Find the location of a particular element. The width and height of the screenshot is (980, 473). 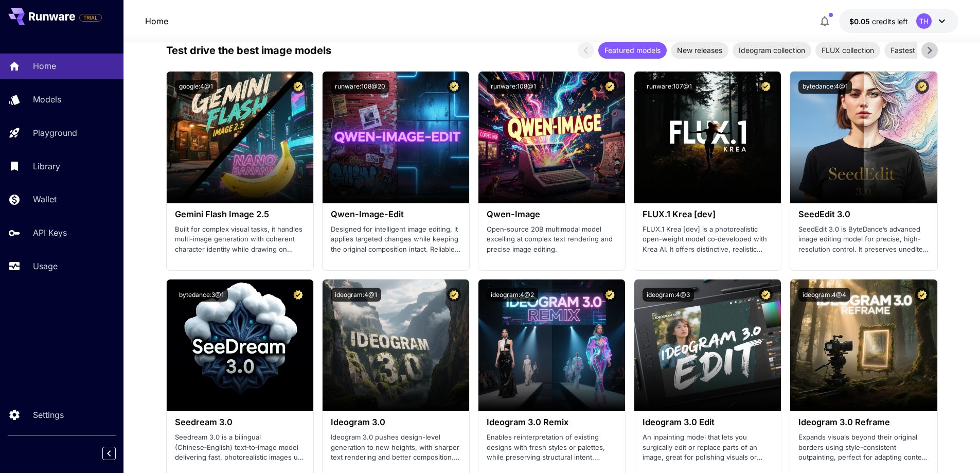

p: Playground is located at coordinates (55, 133).